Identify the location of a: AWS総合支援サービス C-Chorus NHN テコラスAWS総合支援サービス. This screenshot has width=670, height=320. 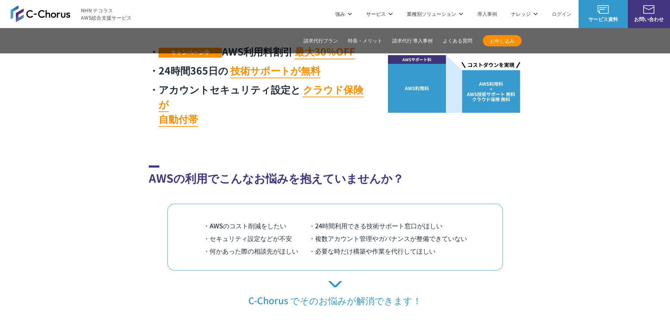
(71, 14).